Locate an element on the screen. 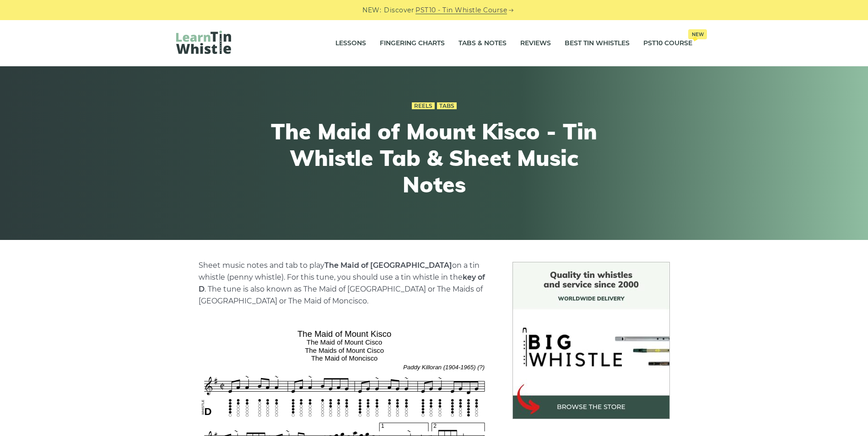 The height and width of the screenshot is (436, 868). h1: The Maid of Mount Kisco - Tin Whistle Tab & Sheet Music Notes is located at coordinates (434, 158).